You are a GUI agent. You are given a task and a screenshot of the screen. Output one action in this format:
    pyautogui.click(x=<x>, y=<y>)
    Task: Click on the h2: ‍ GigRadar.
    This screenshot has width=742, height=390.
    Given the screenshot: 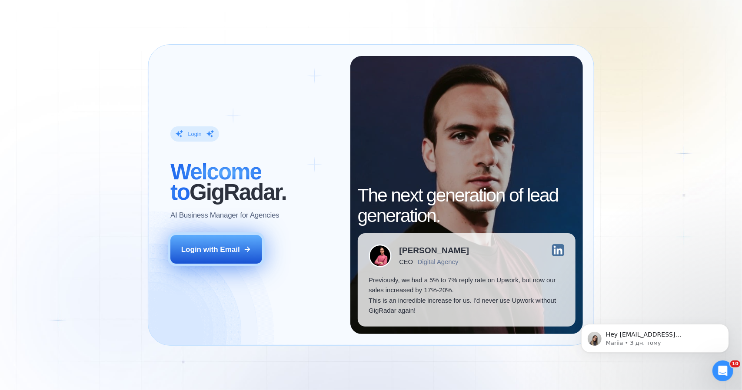 What is the action you would take?
    pyautogui.click(x=255, y=183)
    